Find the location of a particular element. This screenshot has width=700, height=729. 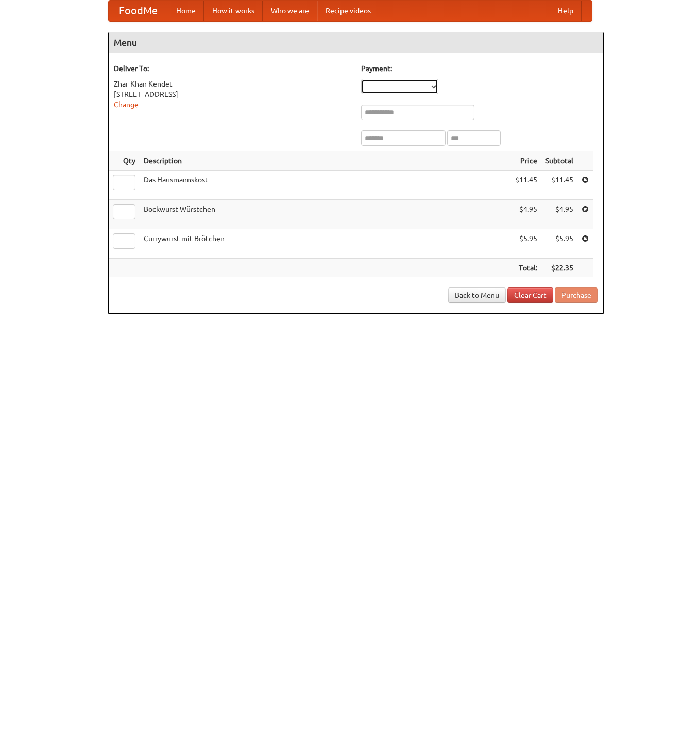

h5: Deliver To: is located at coordinates (232, 68).